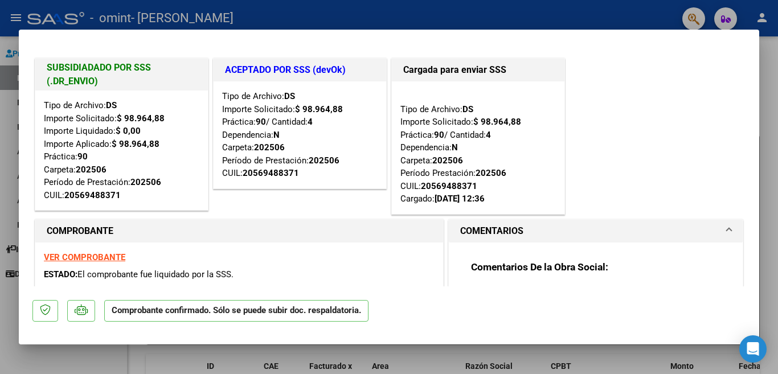 Image resolution: width=778 pixels, height=374 pixels. Describe the element at coordinates (84, 257) in the screenshot. I see `strong: VER COMPROBANTE` at that location.